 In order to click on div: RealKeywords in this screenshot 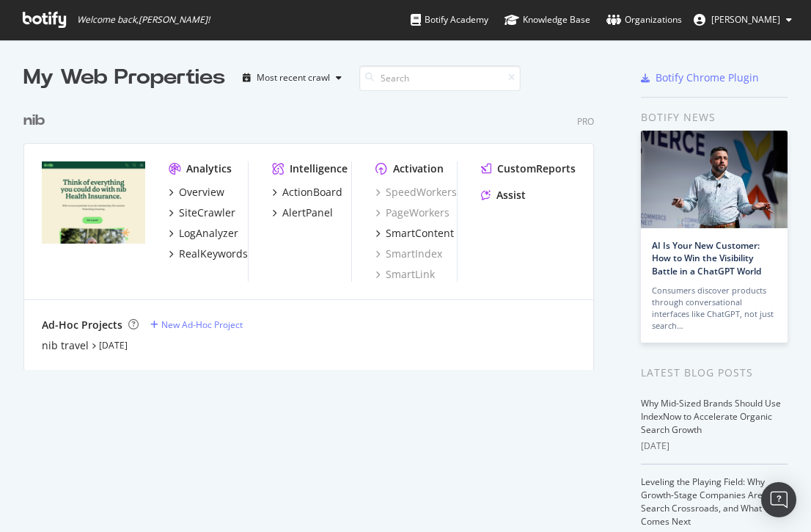, I will do `click(213, 253)`.